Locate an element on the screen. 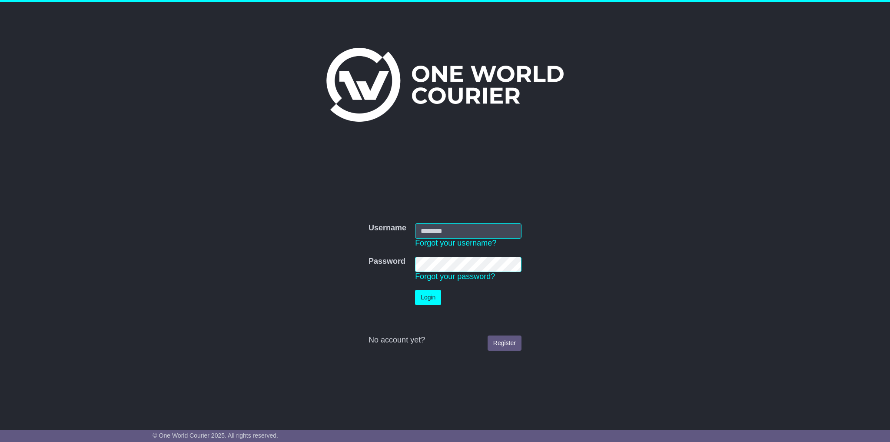  span: © One World Courier 2025. All rights reserved. is located at coordinates (215, 436).